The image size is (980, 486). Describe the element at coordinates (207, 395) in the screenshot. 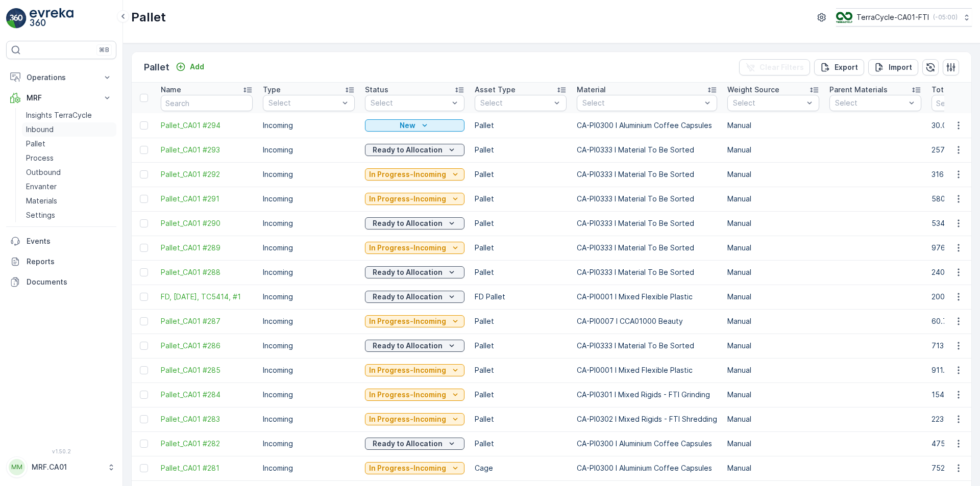

I see `a: Pallet_CA01 #284` at that location.